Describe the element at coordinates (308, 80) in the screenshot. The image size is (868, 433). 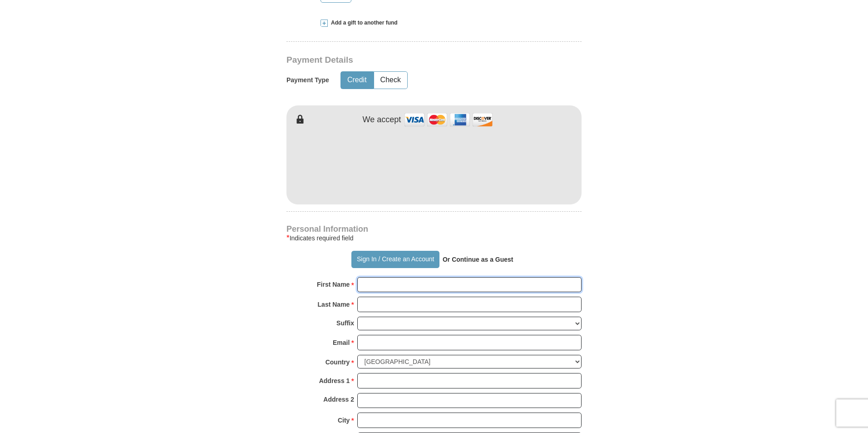
I see `h5: Payment Type` at that location.